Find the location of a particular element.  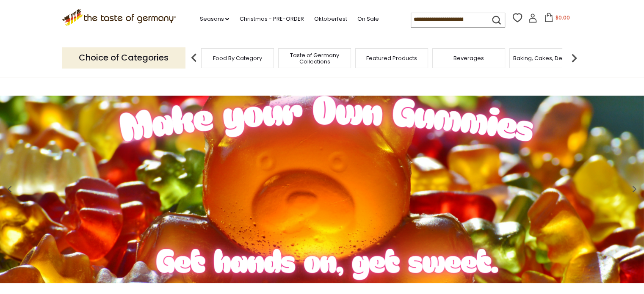

a: Taste of Germany Collections is located at coordinates (314, 58).